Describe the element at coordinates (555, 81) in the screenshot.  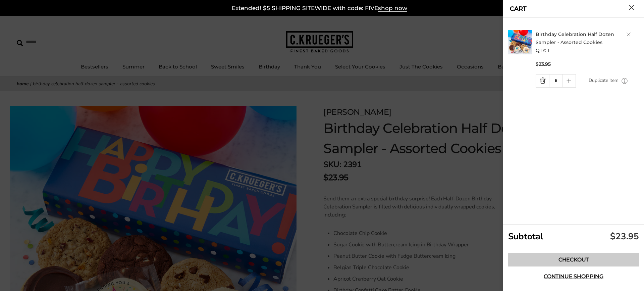
I see `input: Quantity Input` at that location.